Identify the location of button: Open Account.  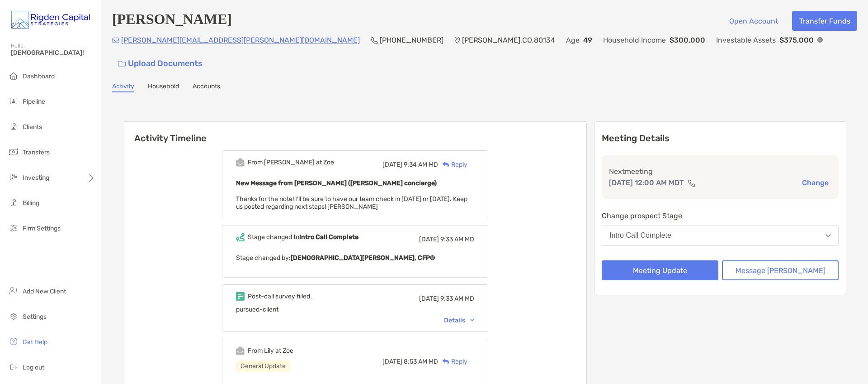
(753, 21).